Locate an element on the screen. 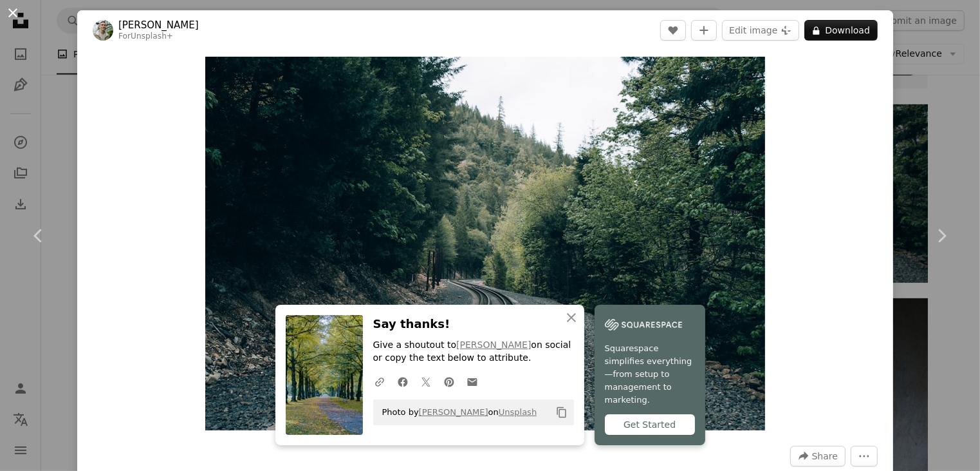 The image size is (980, 471). button: Add to Collection is located at coordinates (704, 30).